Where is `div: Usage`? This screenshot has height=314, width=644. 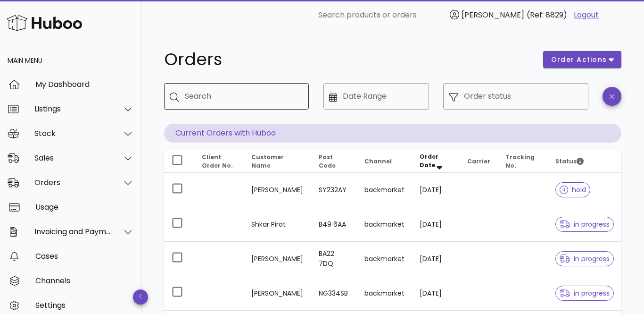
div: Usage is located at coordinates (84, 206).